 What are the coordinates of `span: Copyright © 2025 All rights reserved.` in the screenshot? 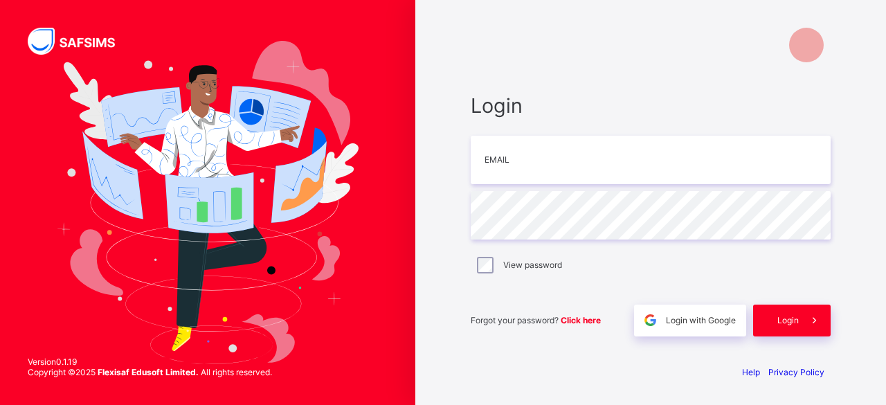 It's located at (150, 372).